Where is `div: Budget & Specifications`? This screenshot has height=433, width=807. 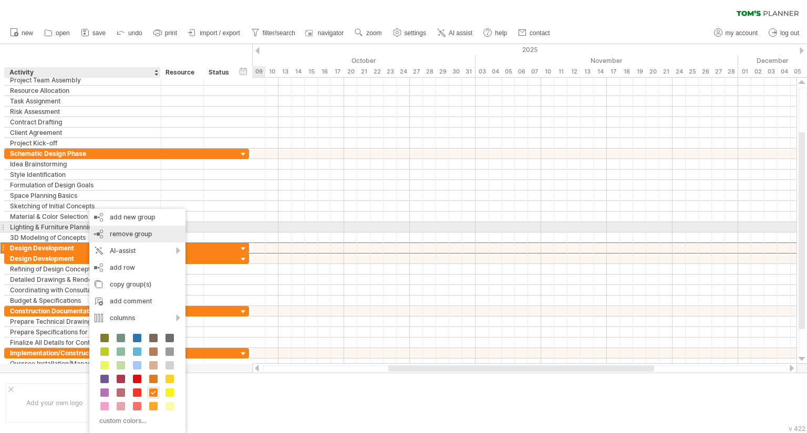
div: Budget & Specifications is located at coordinates (82, 300).